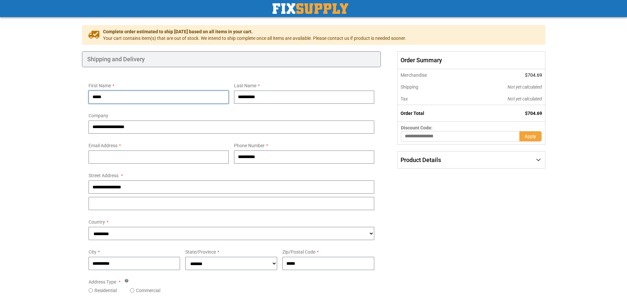 This screenshot has width=627, height=300. Describe the element at coordinates (106, 290) in the screenshot. I see `label: Residential` at that location.